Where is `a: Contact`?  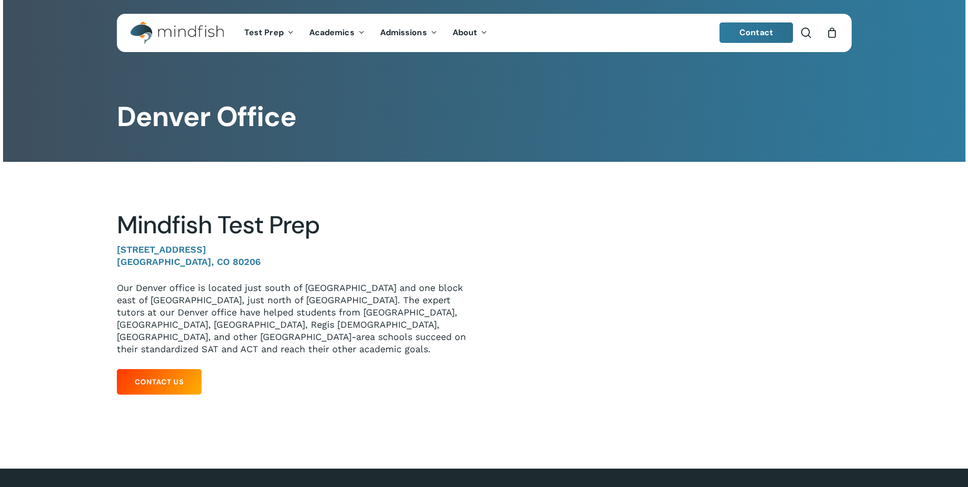
a: Contact is located at coordinates (756, 33).